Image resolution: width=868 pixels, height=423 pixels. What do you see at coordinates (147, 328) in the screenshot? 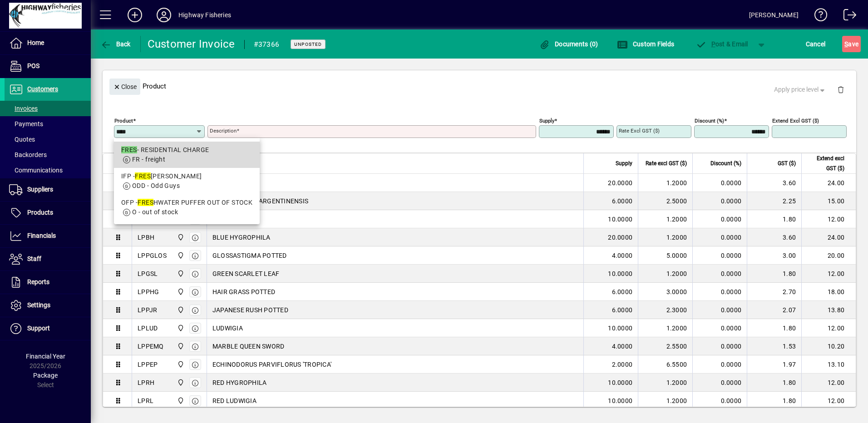
I see `div: LPLUD` at bounding box center [147, 328].